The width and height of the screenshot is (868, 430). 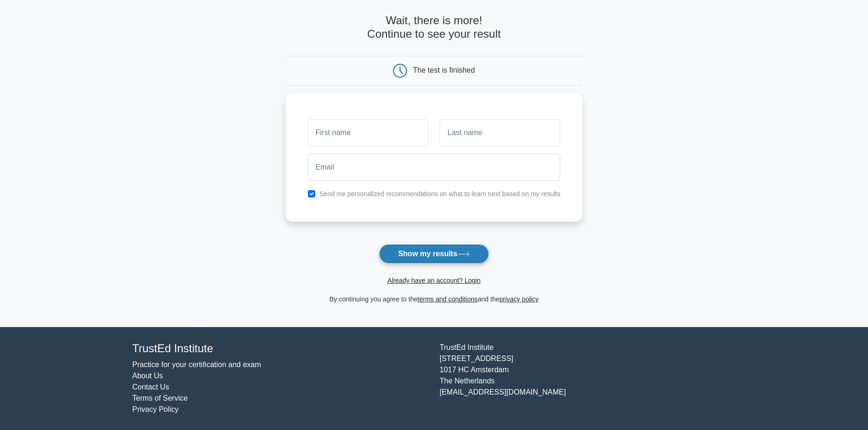 I want to click on a: privacy policy, so click(x=519, y=299).